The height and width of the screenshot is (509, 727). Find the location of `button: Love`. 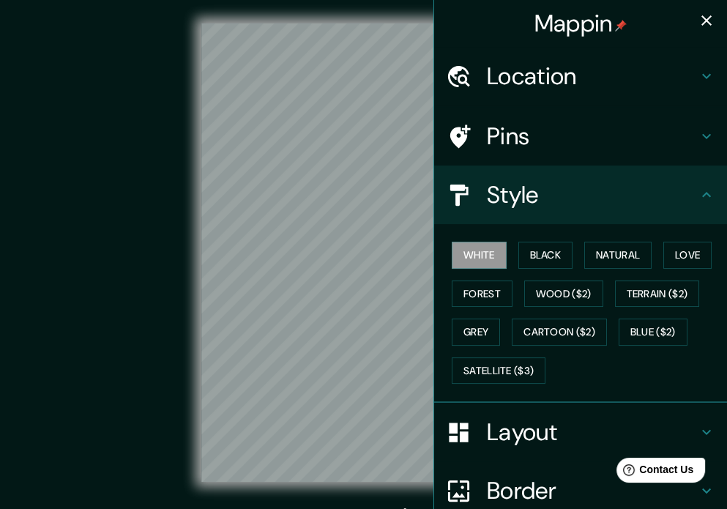

button: Love is located at coordinates (687, 255).